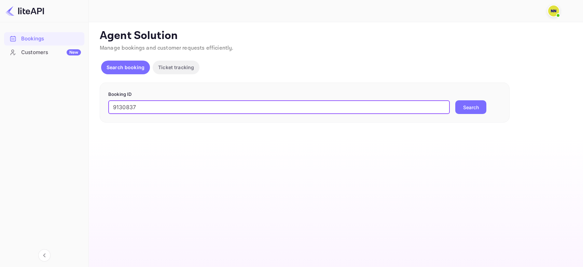 The height and width of the screenshot is (267, 583). What do you see at coordinates (305, 94) in the screenshot?
I see `p: Booking ID` at bounding box center [305, 94].